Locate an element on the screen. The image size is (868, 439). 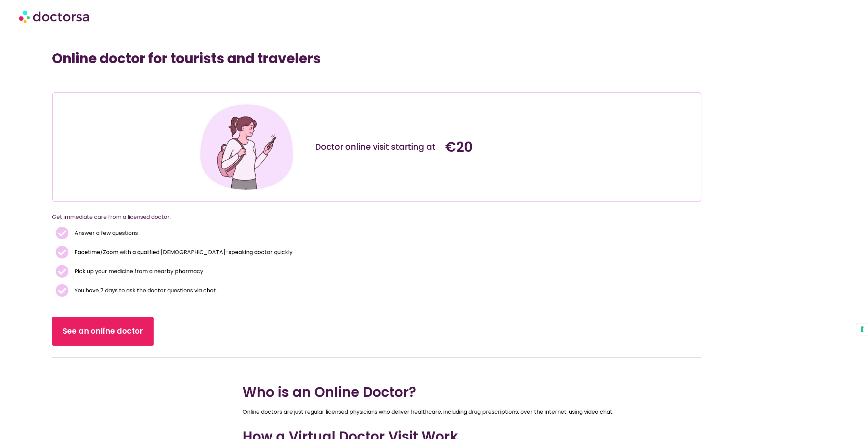
h1: Online doctor for tourists and travelers is located at coordinates (377, 58).